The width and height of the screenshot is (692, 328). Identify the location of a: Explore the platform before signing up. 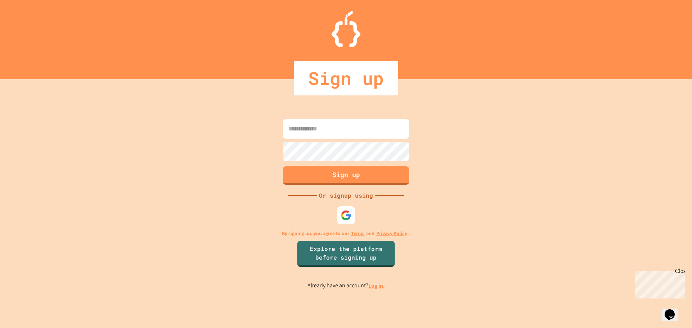
(346, 254).